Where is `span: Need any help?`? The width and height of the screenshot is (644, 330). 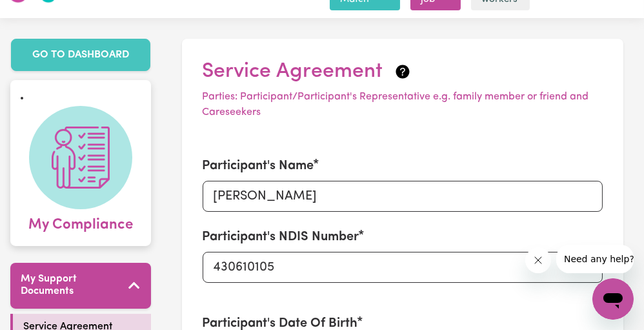
span: Need any help? is located at coordinates (43, 14).